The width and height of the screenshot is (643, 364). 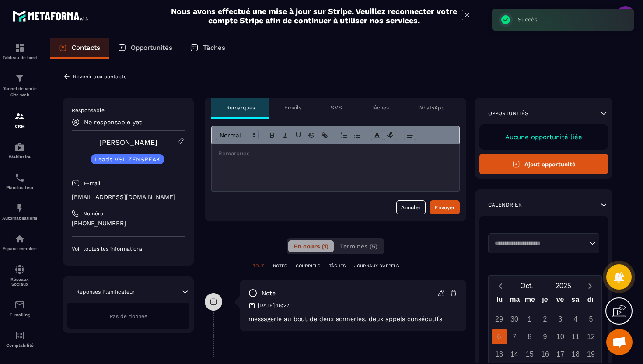 I want to click on div: sa, so click(x=575, y=301).